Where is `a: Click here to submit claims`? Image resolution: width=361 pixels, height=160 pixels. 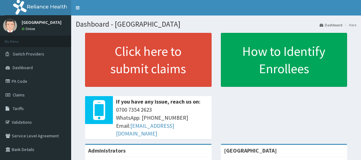 a: Click here to submit claims is located at coordinates (148, 60).